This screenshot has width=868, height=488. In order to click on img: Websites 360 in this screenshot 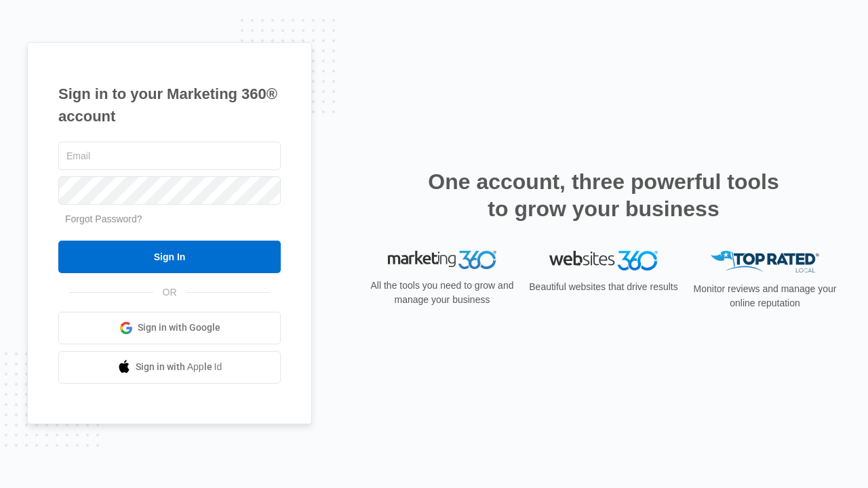, I will do `click(603, 260)`.